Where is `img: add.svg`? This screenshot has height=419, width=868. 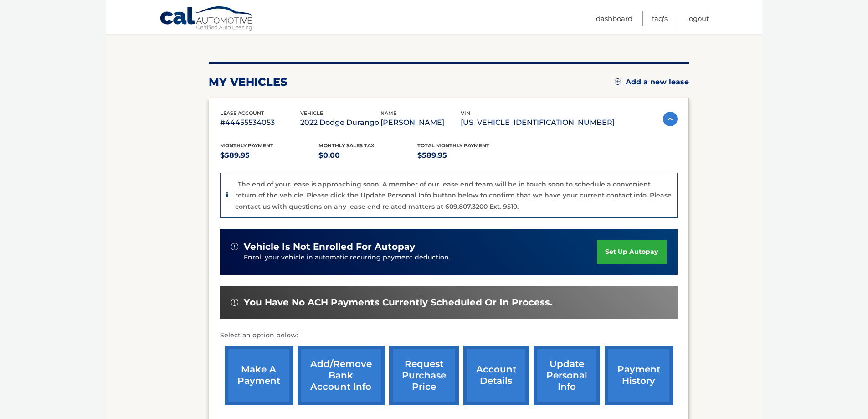
img: add.svg is located at coordinates (618, 82).